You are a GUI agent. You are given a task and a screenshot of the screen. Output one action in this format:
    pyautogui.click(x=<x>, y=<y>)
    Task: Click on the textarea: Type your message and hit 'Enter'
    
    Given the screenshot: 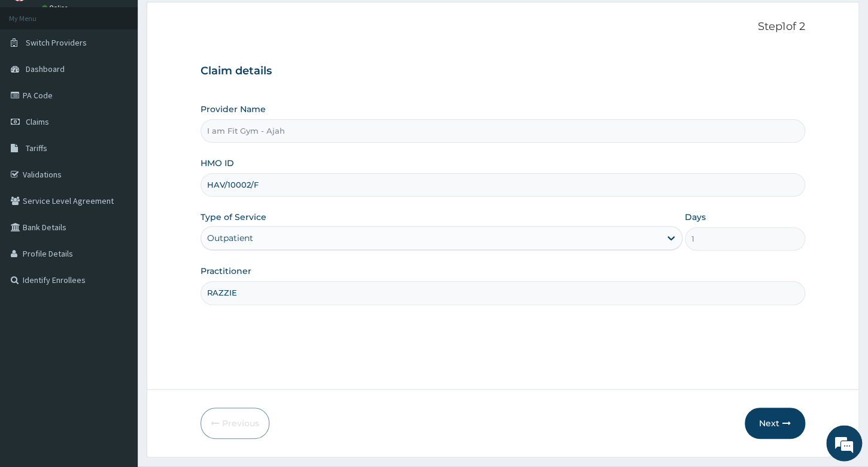 What is the action you would take?
    pyautogui.click(x=116, y=348)
    